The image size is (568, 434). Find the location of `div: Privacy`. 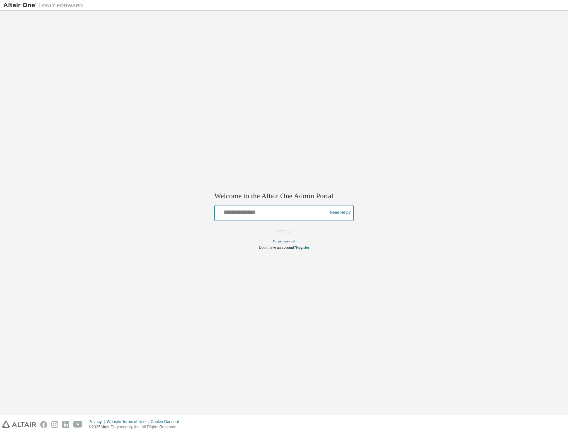

div: Privacy is located at coordinates (98, 422).